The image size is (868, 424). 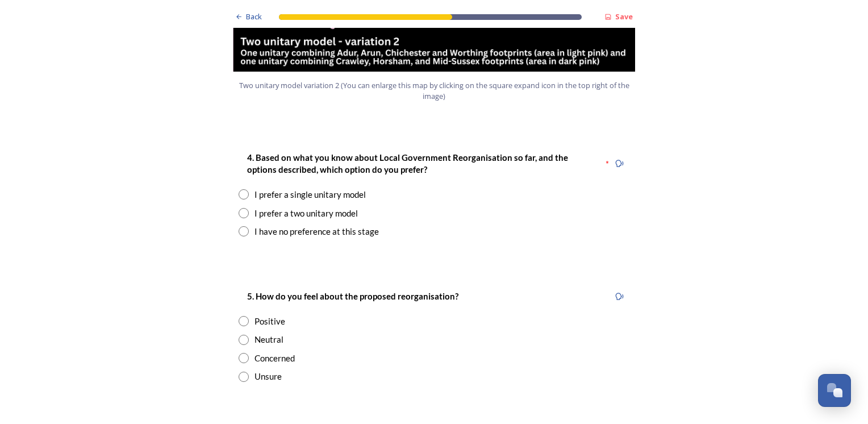 What do you see at coordinates (270, 321) in the screenshot?
I see `div: Positive` at bounding box center [270, 321].